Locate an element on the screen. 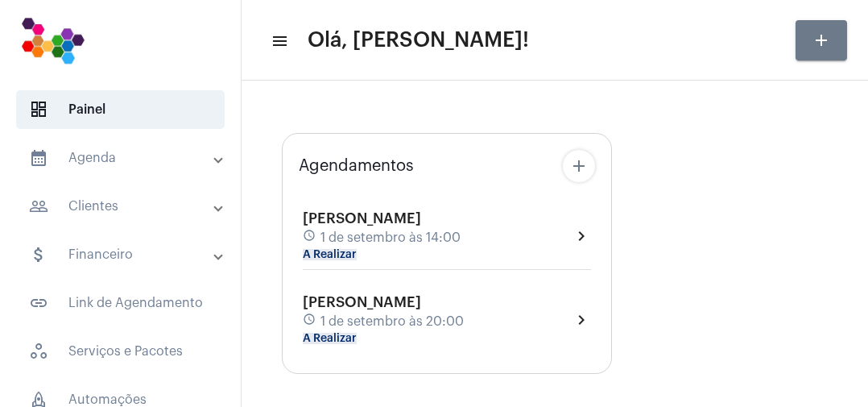 Image resolution: width=868 pixels, height=407 pixels. span: Agendamentos is located at coordinates (356, 166).